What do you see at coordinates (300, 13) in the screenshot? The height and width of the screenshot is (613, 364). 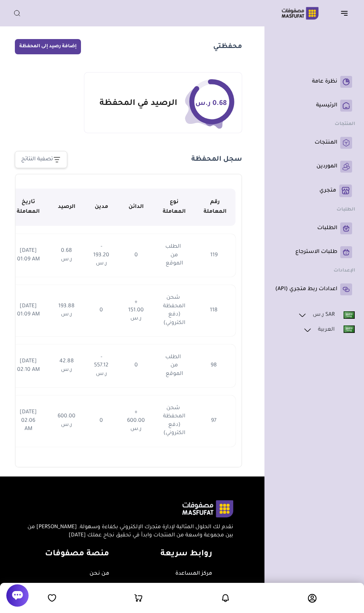 I see `img: Logo` at bounding box center [300, 13].